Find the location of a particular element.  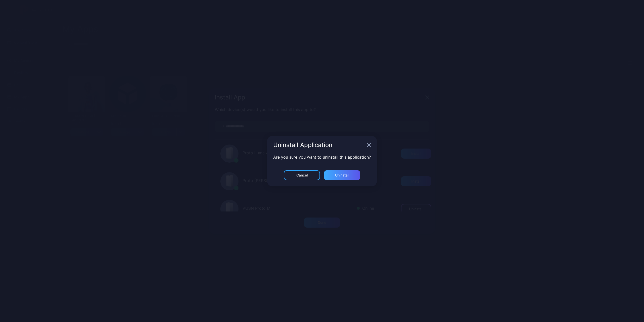

button: Cancel is located at coordinates (302, 175).